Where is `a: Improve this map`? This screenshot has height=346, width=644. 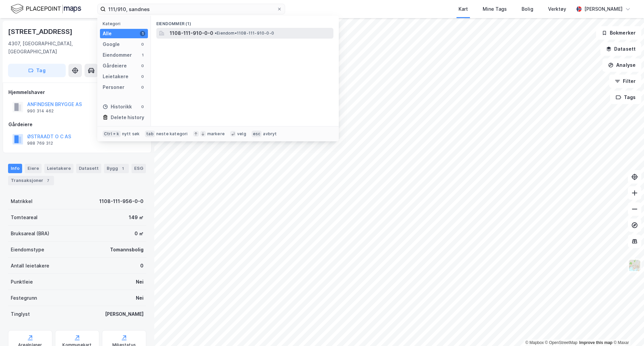
a: Improve this map is located at coordinates (596, 343).